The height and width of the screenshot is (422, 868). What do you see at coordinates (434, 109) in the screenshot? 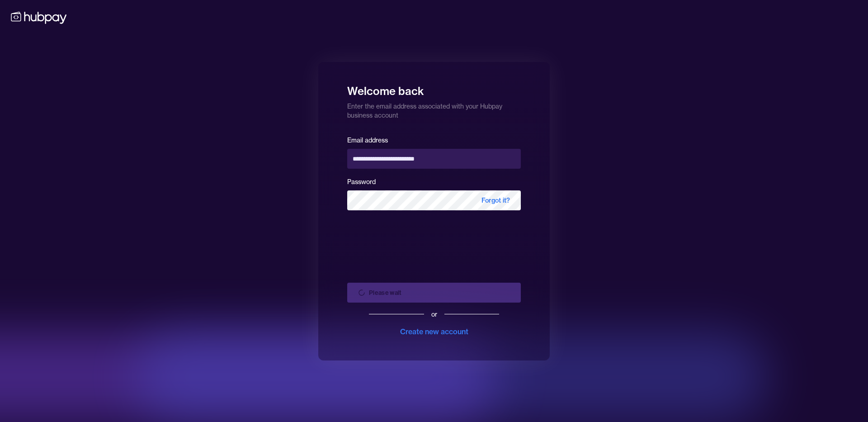
I see `p: Enter the email address associated with your Hubpay business account` at bounding box center [434, 109].